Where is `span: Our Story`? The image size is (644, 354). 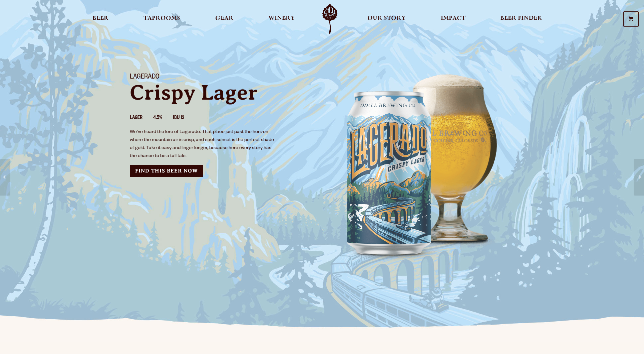
span: Our Story is located at coordinates (386, 18).